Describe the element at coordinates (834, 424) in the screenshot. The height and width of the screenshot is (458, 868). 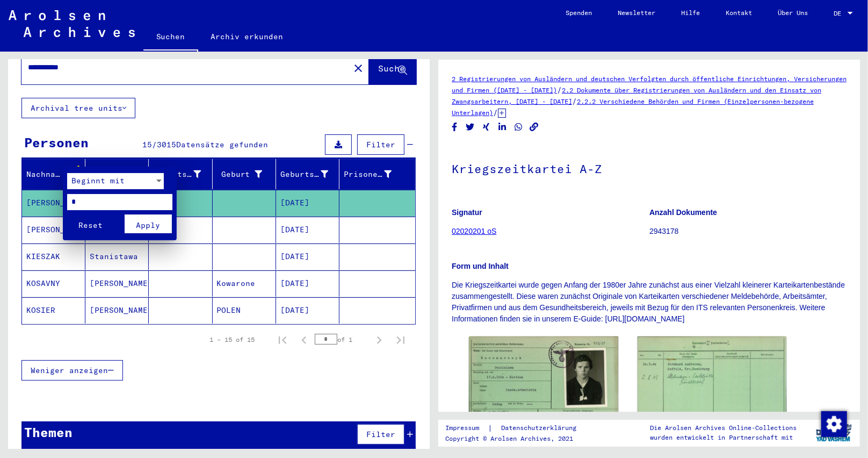
I see `img: Zustimmung ändern` at that location.